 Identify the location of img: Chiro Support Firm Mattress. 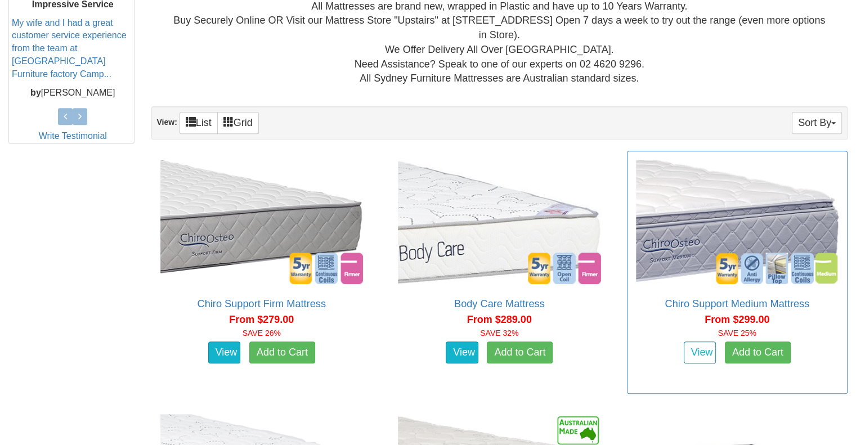
(262, 222).